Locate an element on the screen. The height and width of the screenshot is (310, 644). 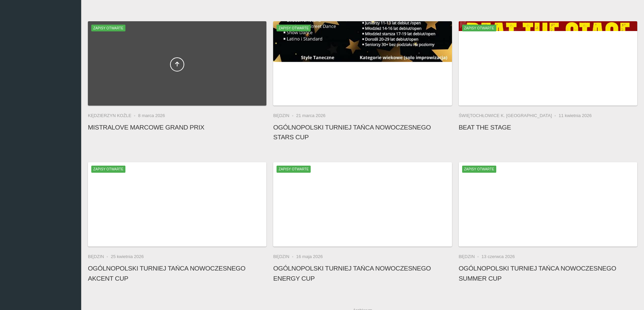
a: Ogólnopolski Turniej Tańca Nowoczesnego AKCENT CUPZapisy otwarte is located at coordinates (177, 205).